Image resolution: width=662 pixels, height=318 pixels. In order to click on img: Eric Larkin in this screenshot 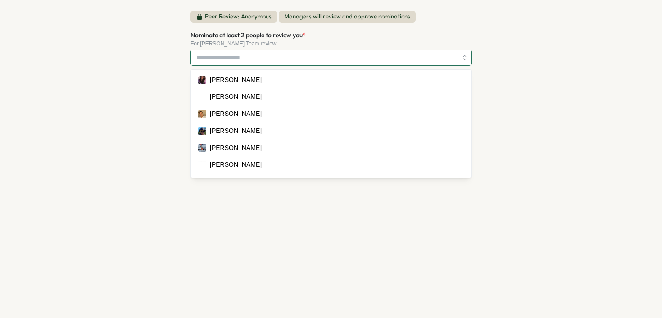, I will do `click(202, 131)`.